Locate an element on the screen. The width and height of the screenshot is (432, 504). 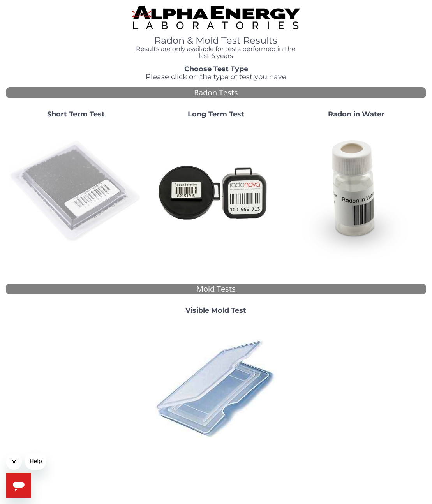
strong: Long Term Test is located at coordinates (216, 114).